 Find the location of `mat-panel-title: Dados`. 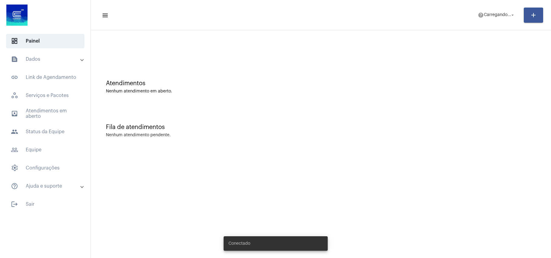

mat-panel-title: Dados is located at coordinates (46, 59).